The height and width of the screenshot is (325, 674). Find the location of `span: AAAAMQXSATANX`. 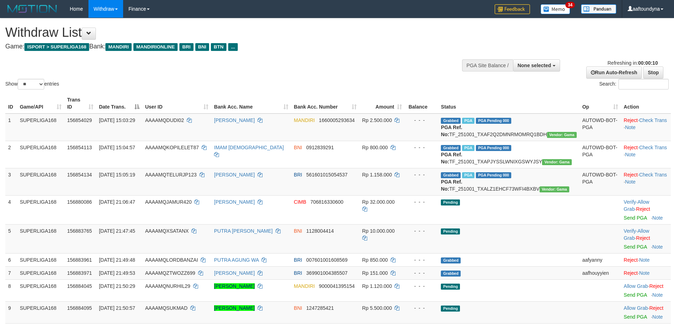

span: AAAAMQXSATANX is located at coordinates (167, 231).